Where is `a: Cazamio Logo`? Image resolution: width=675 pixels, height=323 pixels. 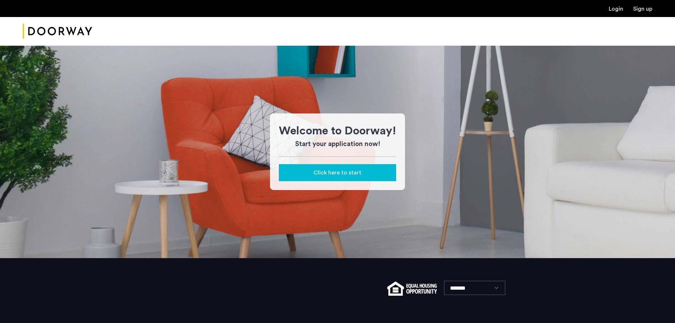 a: Cazamio Logo is located at coordinates (57, 31).